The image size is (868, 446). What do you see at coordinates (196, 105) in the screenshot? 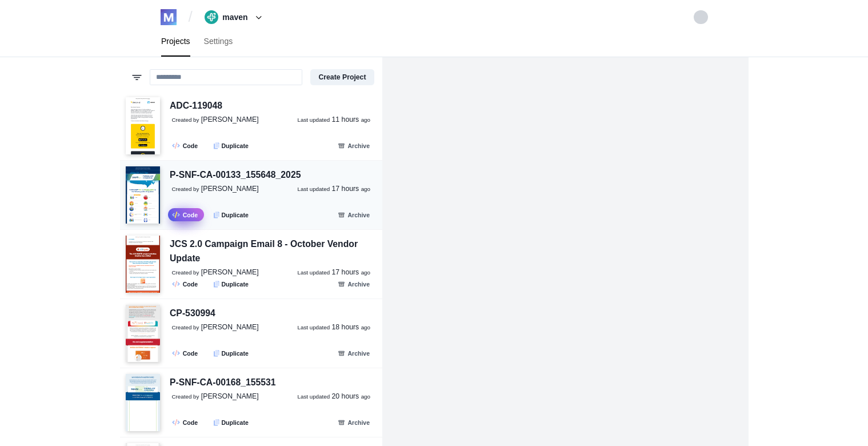
I see `div: ADC-119048` at bounding box center [196, 105].